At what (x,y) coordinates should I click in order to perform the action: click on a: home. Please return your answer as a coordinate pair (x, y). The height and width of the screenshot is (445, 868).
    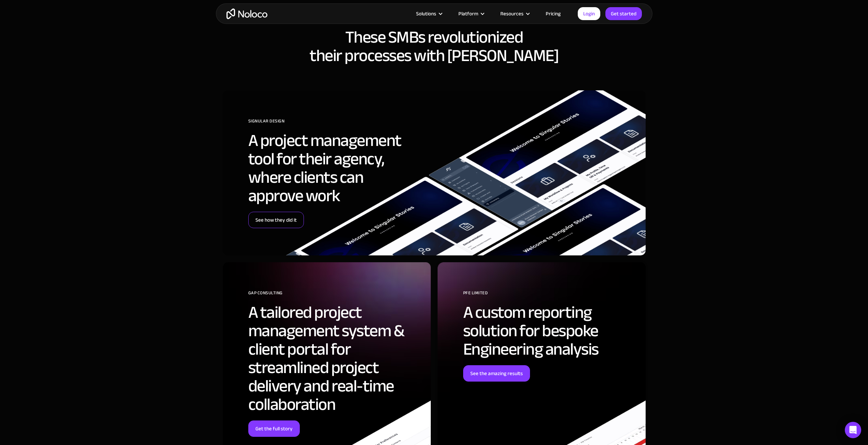
    Looking at the image, I should click on (247, 14).